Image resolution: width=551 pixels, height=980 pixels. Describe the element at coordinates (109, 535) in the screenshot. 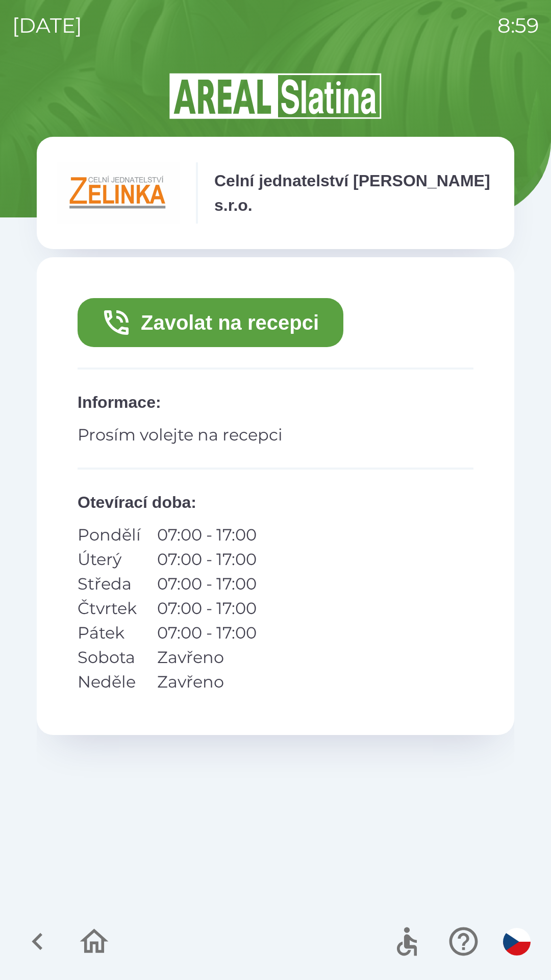

I see `p: Pondělí` at that location.